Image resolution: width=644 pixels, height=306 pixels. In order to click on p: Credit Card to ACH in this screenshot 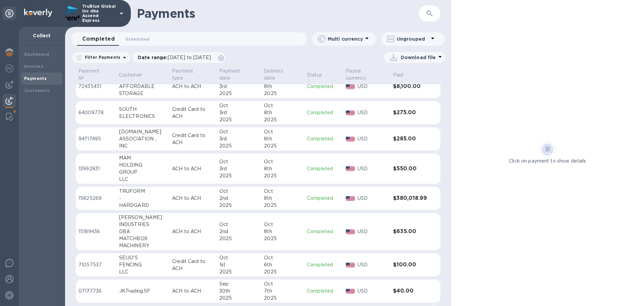, I will do `click(193, 265)`.